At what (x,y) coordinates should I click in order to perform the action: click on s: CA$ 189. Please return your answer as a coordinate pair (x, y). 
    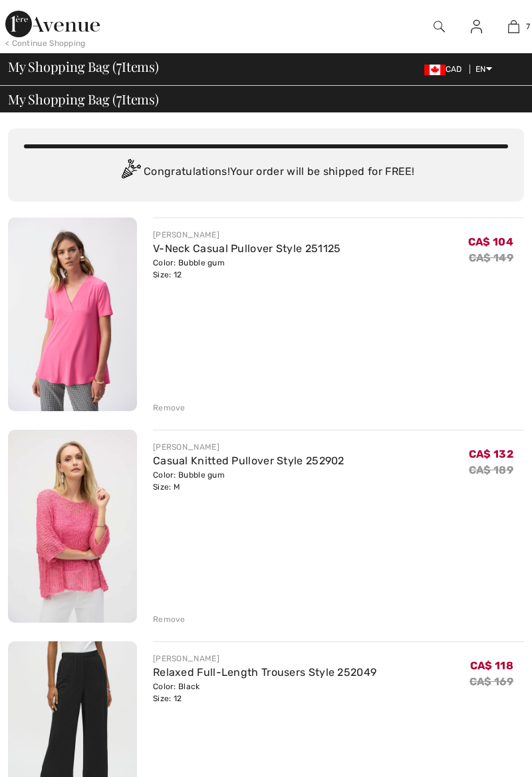
    Looking at the image, I should click on (490, 469).